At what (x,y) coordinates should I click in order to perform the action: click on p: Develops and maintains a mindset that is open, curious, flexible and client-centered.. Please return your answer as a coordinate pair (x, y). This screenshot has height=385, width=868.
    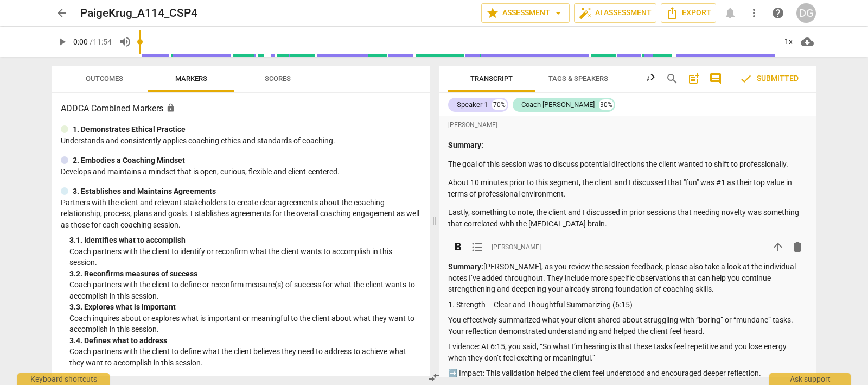
    Looking at the image, I should click on (241, 172).